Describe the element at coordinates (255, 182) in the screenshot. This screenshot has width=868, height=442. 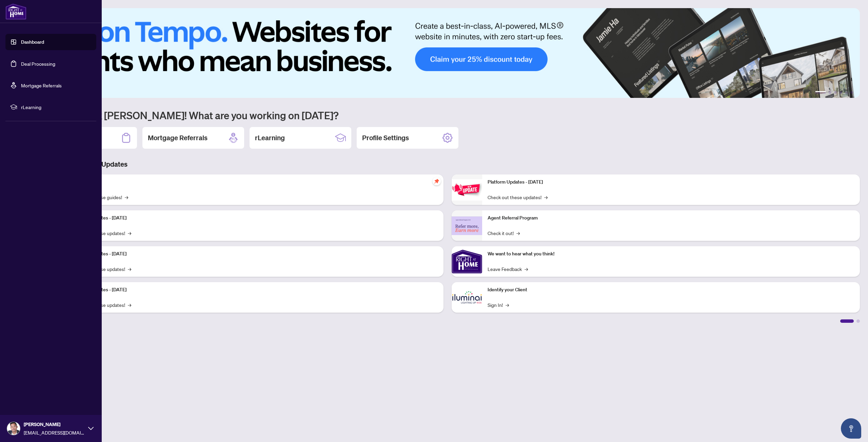
I see `p: Self-Help` at that location.